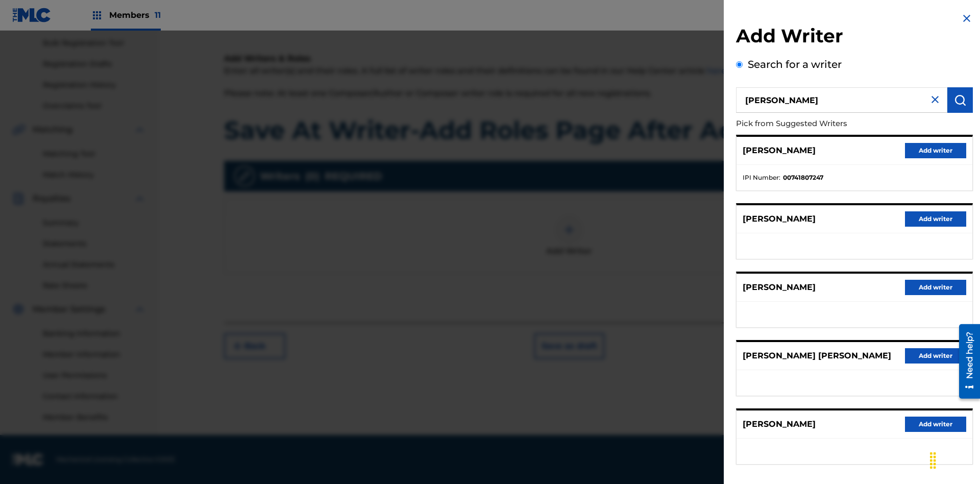 The image size is (980, 484). Describe the element at coordinates (135, 15) in the screenshot. I see `span: Members` at that location.